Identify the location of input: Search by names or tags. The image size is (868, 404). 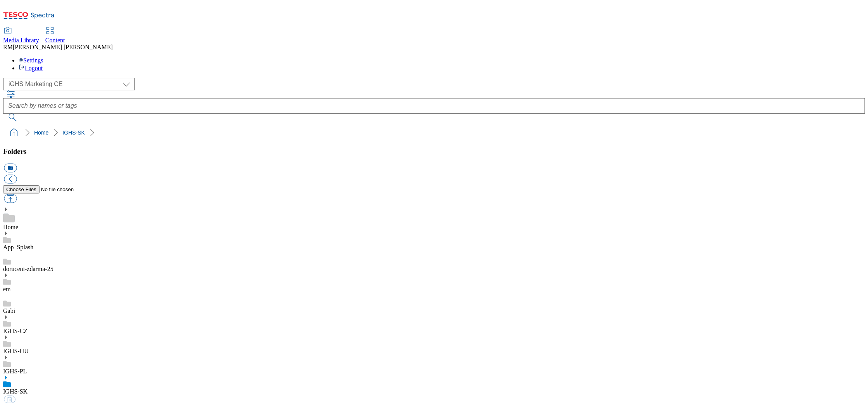
(434, 106).